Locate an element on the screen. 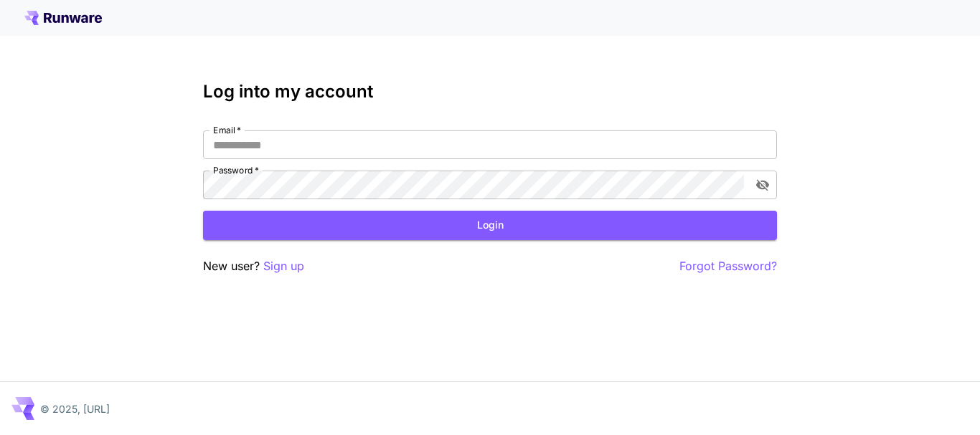  button: Forgot Password? is located at coordinates (728, 266).